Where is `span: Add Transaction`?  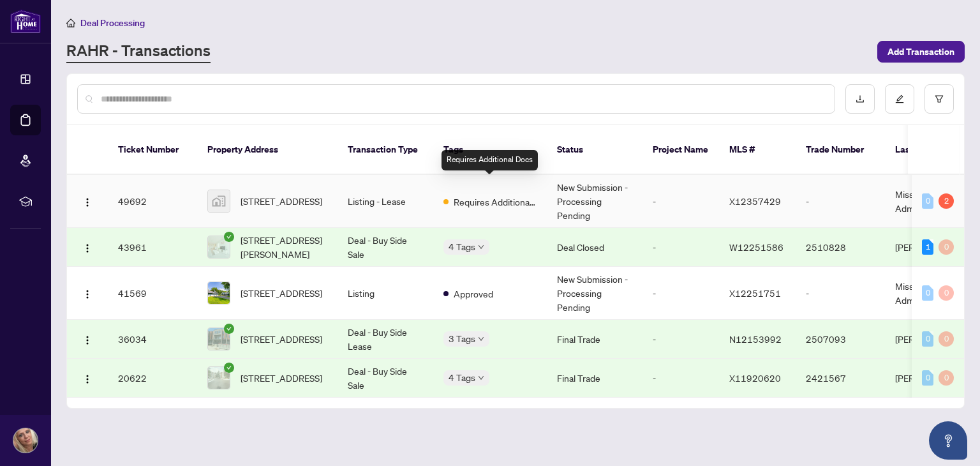 span: Add Transaction is located at coordinates (921, 51).